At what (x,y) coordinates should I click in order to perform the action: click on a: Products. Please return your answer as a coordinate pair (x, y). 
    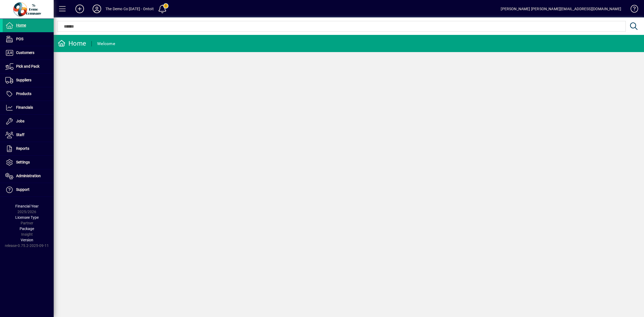
    Looking at the image, I should click on (28, 94).